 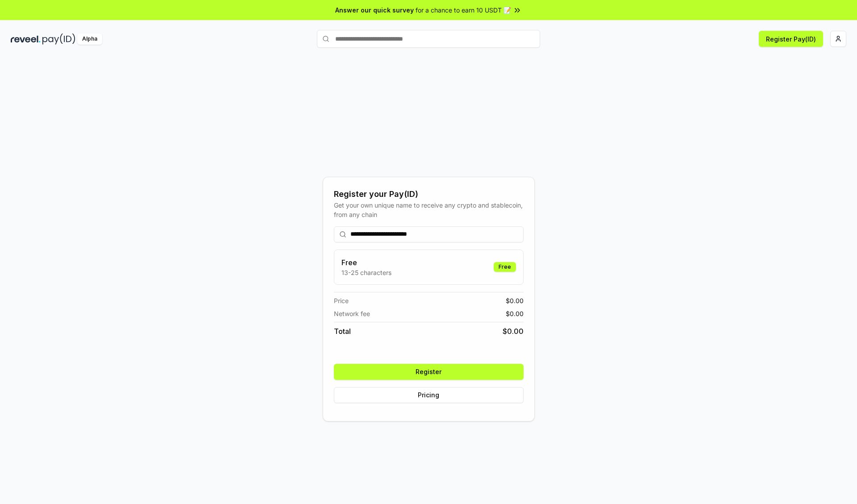 What do you see at coordinates (428, 210) in the screenshot?
I see `div: Get your own unique name to receive any crypto and stablecoin, from any chain` at bounding box center [428, 210].